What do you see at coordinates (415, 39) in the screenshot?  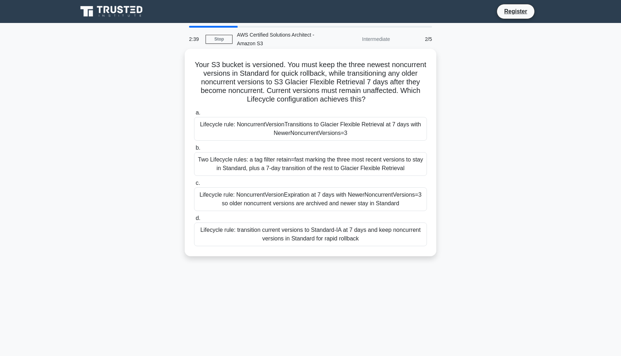 I see `div: 2/5` at bounding box center [415, 39].